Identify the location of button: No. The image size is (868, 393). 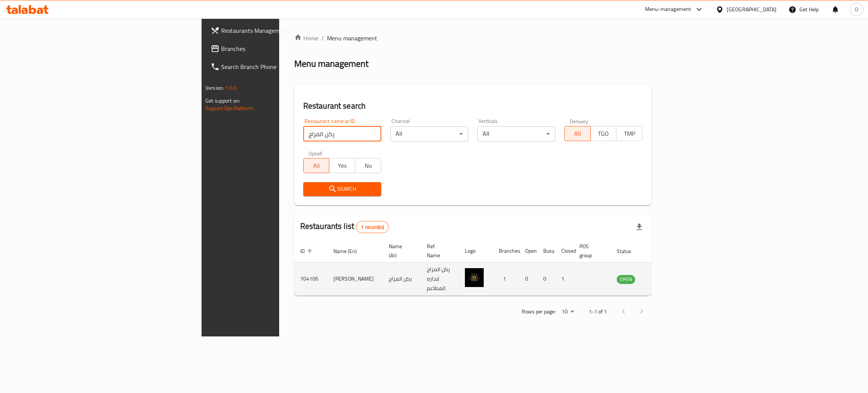
(368, 165).